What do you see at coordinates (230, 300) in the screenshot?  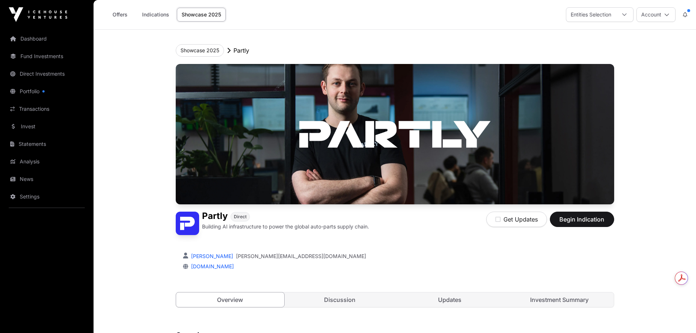 I see `a: Overview` at bounding box center [230, 300].